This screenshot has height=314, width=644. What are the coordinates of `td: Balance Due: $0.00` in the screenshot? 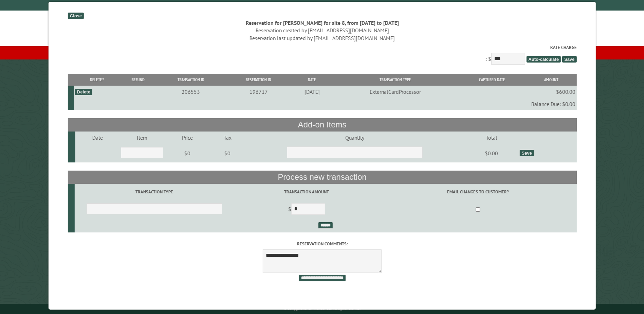 It's located at (325, 104).